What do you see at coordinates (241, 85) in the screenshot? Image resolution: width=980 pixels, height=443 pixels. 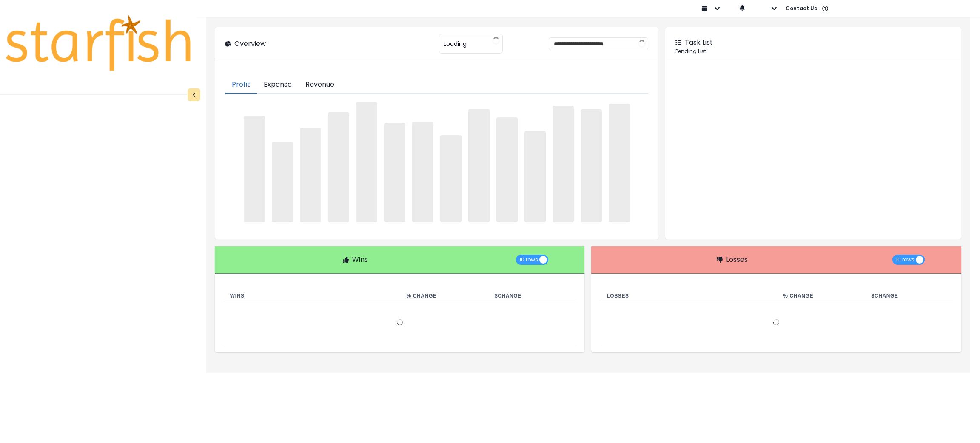 I see `button: Profit` at bounding box center [241, 85].